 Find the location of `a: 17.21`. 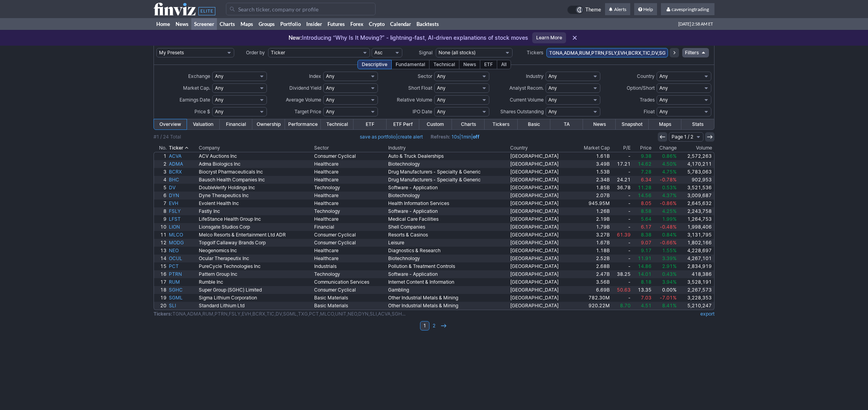

a: 17.21 is located at coordinates (621, 164).